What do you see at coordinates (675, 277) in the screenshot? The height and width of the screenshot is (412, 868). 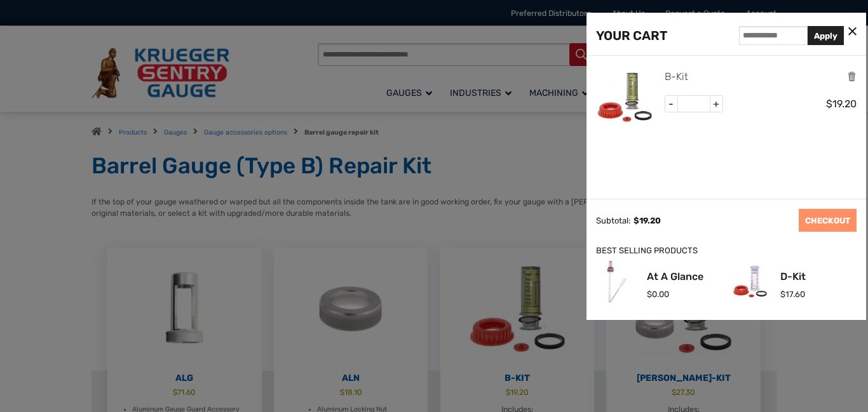 I see `a: At A Glance` at bounding box center [675, 277].